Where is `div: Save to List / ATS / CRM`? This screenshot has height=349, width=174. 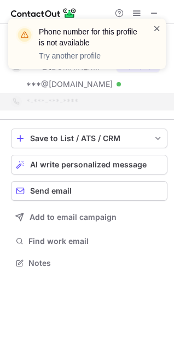
div: Save to List / ATS / CRM is located at coordinates (89, 138).